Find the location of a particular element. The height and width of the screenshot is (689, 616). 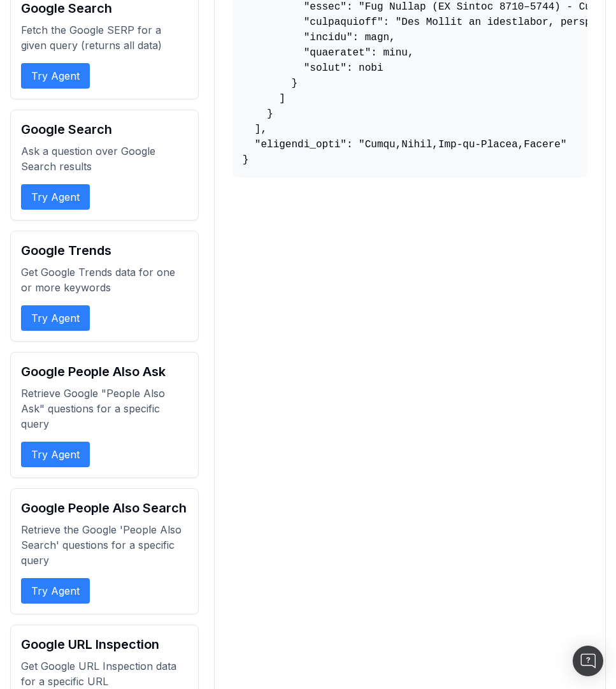

p: Fetch the Google SERP for a given query (returns all data) is located at coordinates (105, 38).